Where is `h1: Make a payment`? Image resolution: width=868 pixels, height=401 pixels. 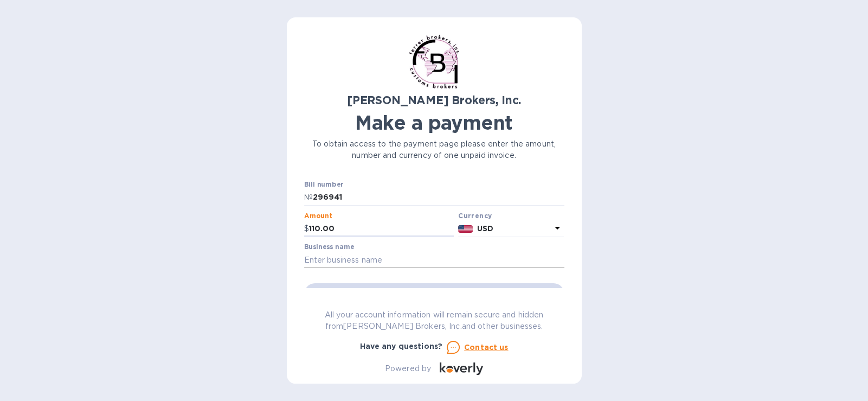 h1: Make a payment is located at coordinates (434, 122).